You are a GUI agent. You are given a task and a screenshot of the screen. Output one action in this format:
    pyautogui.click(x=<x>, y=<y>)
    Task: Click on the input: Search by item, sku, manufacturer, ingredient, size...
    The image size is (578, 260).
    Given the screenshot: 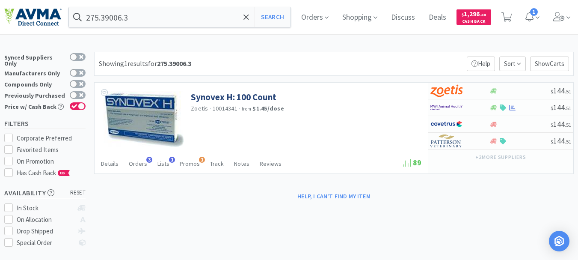 What is the action you would take?
    pyautogui.click(x=180, y=17)
    